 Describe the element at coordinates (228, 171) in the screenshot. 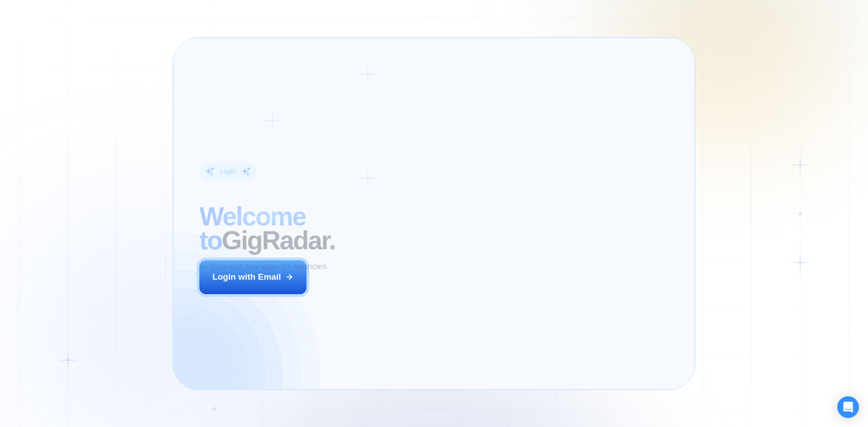

I see `div: Login` at that location.